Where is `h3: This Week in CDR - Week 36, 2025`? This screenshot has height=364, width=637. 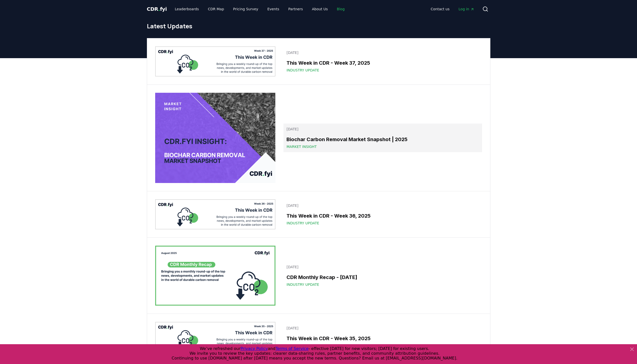 h3: This Week in CDR - Week 36, 2025 is located at coordinates (382, 216).